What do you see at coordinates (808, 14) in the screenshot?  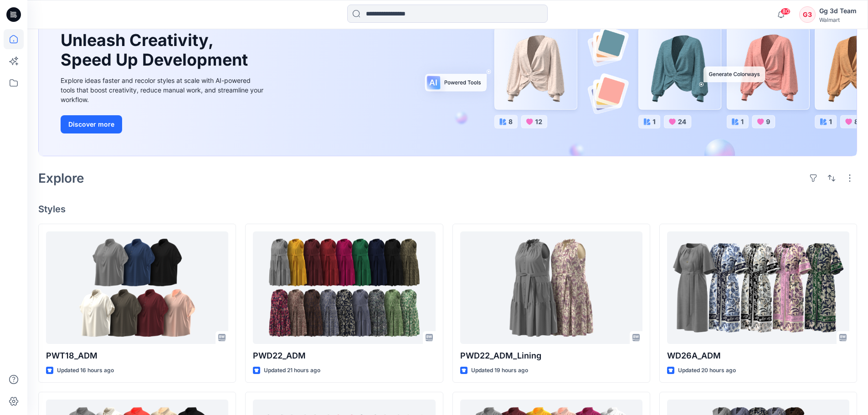 I see `div: G3` at bounding box center [808, 14].